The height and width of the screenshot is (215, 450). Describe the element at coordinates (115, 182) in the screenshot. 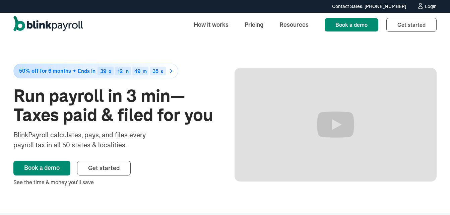

I see `div: See the time & money you’ll save` at that location.